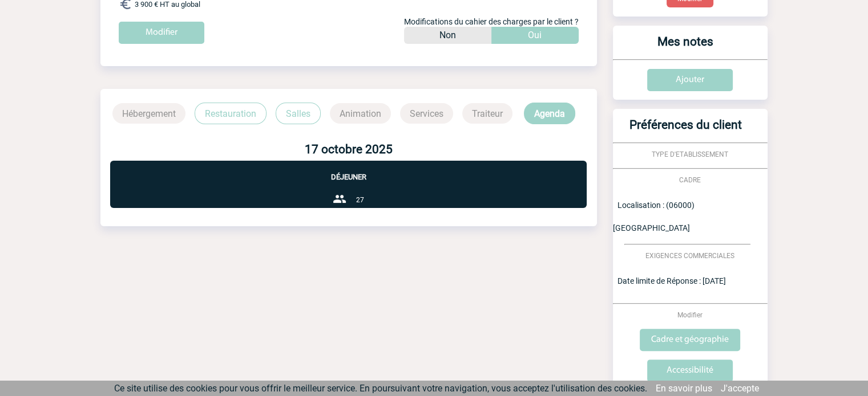  I want to click on b: 17 octobre 2025, so click(348, 149).